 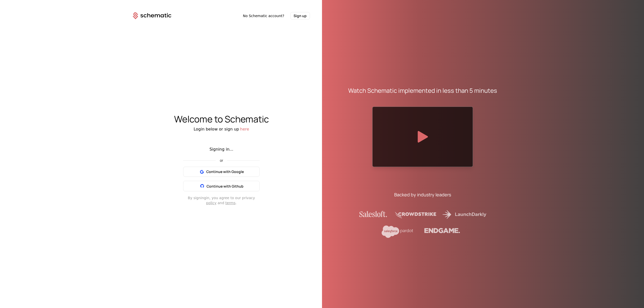 What do you see at coordinates (221, 149) in the screenshot?
I see `div: Signing in...` at bounding box center [221, 149].